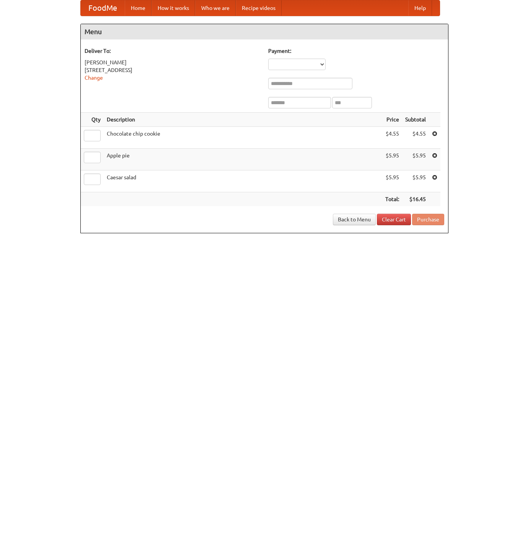  I want to click on th: Description, so click(243, 119).